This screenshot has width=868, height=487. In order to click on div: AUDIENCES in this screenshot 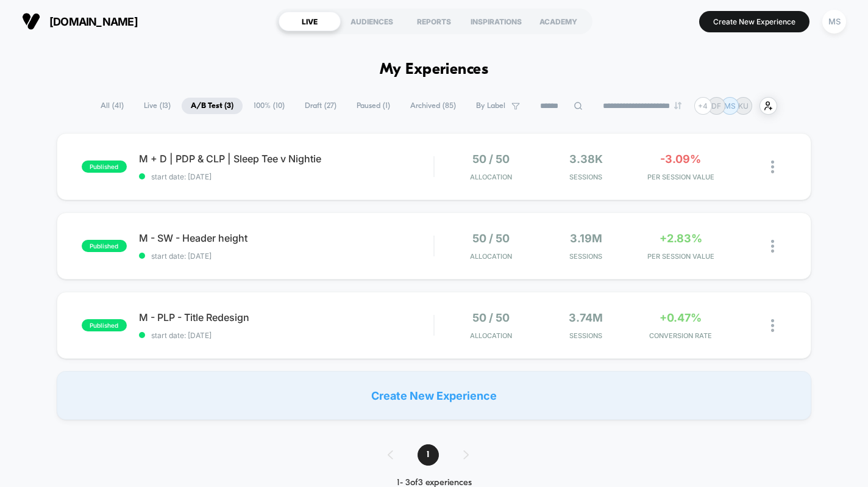, I will do `click(372, 21)`.